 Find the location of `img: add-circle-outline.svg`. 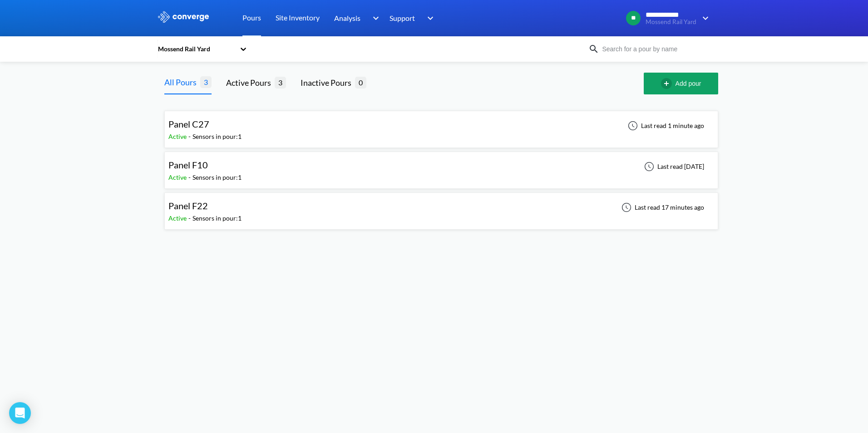

img: add-circle-outline.svg is located at coordinates (669, 84).